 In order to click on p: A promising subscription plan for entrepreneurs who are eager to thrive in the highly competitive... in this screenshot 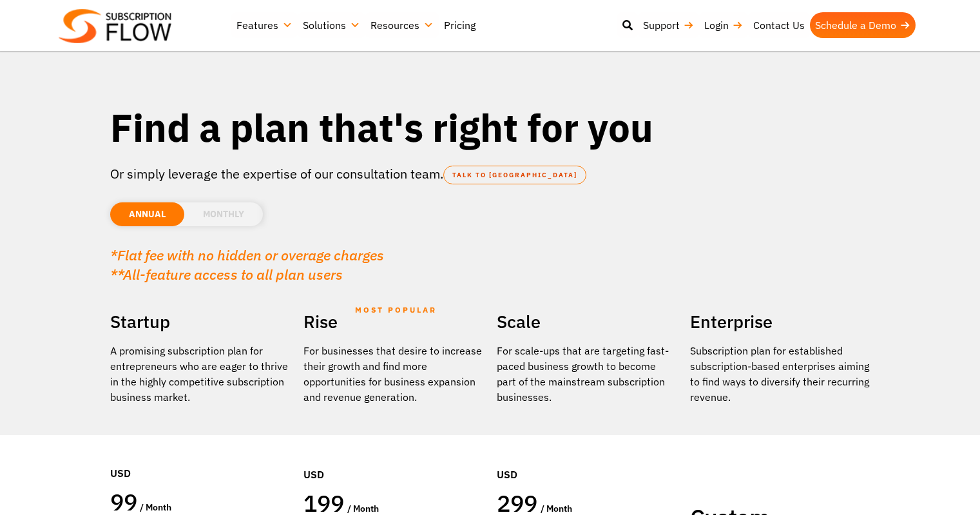, I will do `click(200, 374)`.